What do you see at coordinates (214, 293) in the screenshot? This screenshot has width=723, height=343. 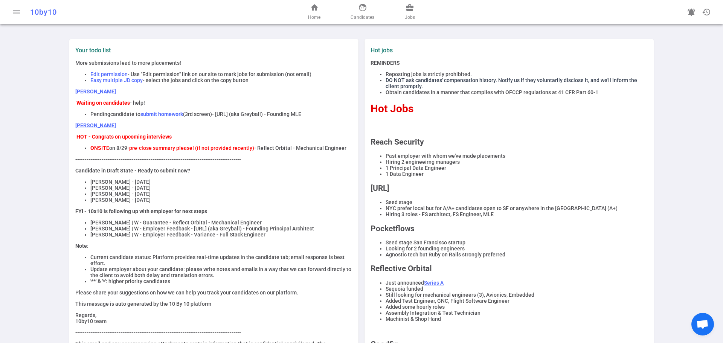 I see `p: Please share your suggestions on how we can help you track your candidates on our platform.` at bounding box center [214, 293].